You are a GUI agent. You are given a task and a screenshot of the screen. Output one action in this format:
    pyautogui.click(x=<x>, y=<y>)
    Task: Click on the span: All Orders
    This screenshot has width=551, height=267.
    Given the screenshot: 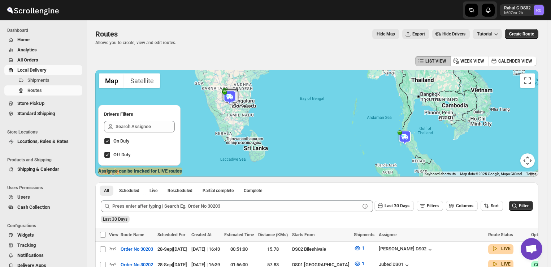 What is the action you would take?
    pyautogui.click(x=28, y=60)
    